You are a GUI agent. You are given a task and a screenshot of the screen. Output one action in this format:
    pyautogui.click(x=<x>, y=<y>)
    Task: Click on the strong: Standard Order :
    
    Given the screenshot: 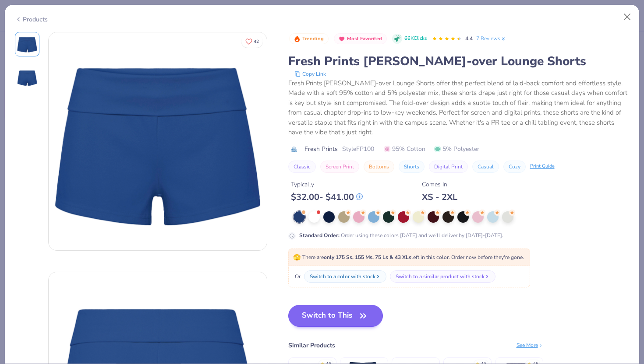 What is the action you would take?
    pyautogui.click(x=320, y=235)
    